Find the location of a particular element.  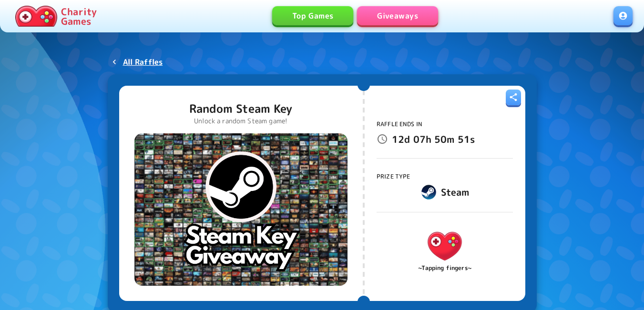

a: Charity Games is located at coordinates (56, 16).